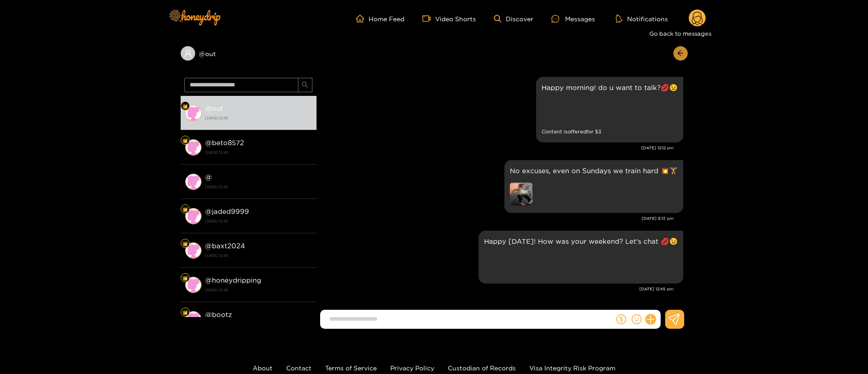 Image resolution: width=868 pixels, height=374 pixels. I want to click on a: Visa Integrity Risk Program, so click(572, 368).